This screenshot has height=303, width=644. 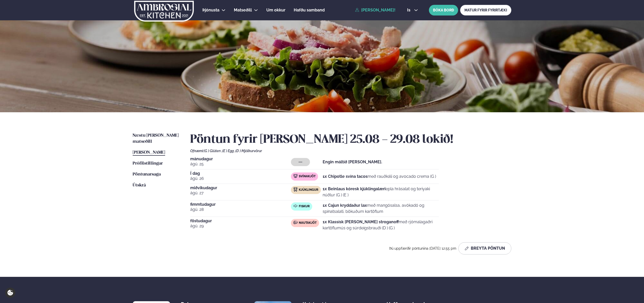 What do you see at coordinates (276, 10) in the screenshot?
I see `a: Um okkur` at bounding box center [276, 10].